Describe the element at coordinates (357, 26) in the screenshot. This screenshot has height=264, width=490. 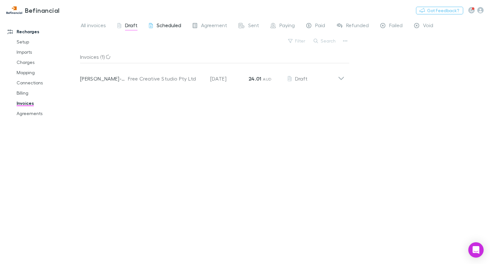
I see `span: Refunded` at that location.